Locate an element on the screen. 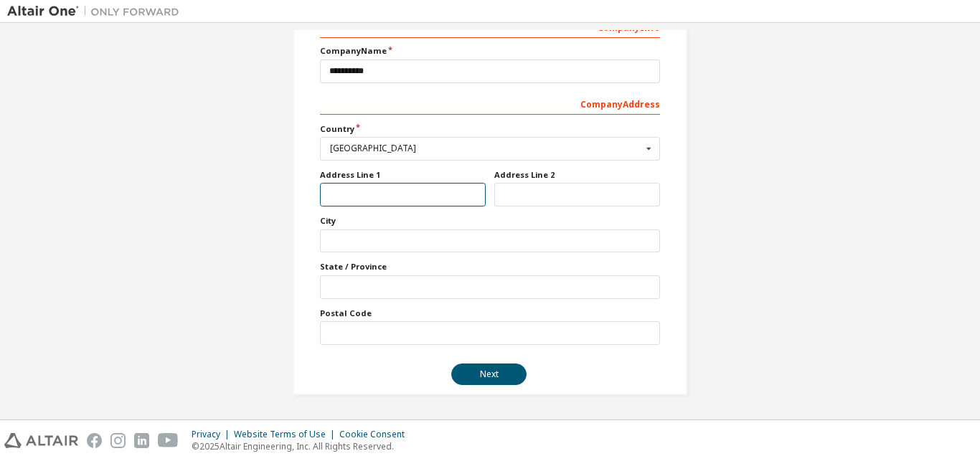 The height and width of the screenshot is (461, 980). label: Country is located at coordinates (490, 129).